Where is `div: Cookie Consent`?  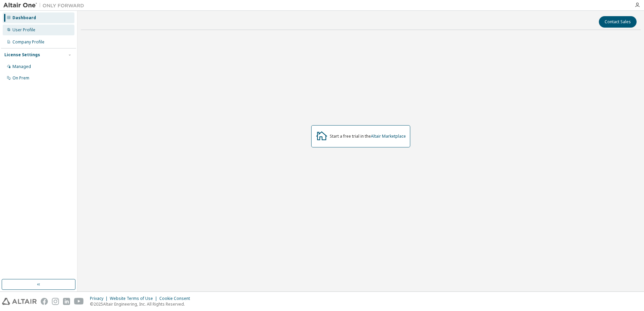
div: Cookie Consent is located at coordinates (177, 298).